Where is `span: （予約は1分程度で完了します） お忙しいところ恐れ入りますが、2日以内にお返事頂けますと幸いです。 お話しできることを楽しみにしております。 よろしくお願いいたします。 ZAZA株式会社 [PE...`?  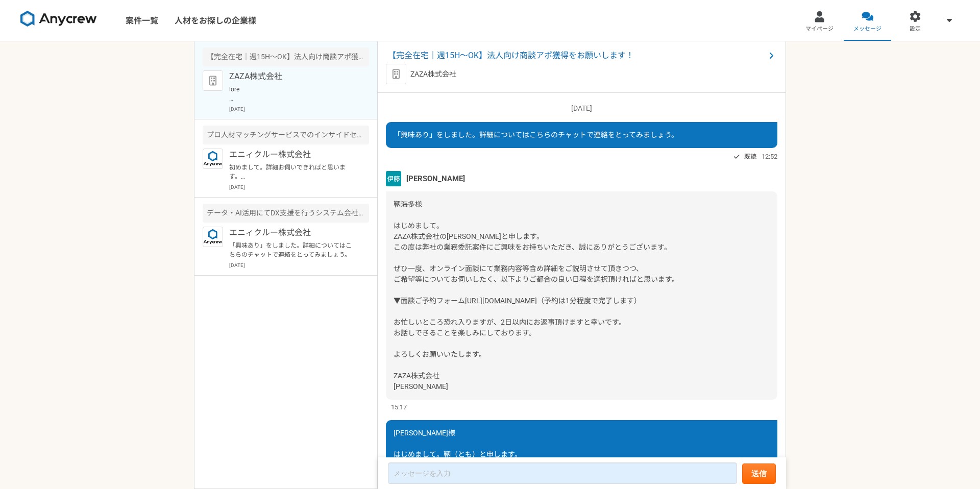 span: （予約は1分程度で完了します） お忙しいところ恐れ入りますが、2日以内にお返事頂けますと幸いです。 お話しできることを楽しみにしております。 よろしくお願いいたします。 ZAZA株式会社 [PE... is located at coordinates (517, 344).